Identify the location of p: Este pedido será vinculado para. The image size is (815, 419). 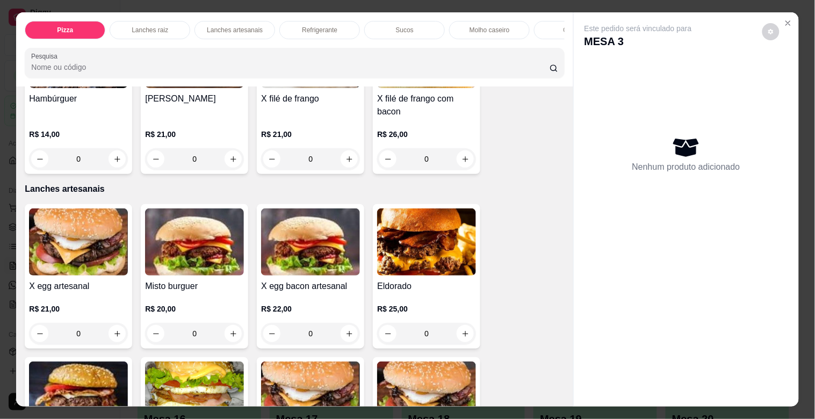
(639, 28).